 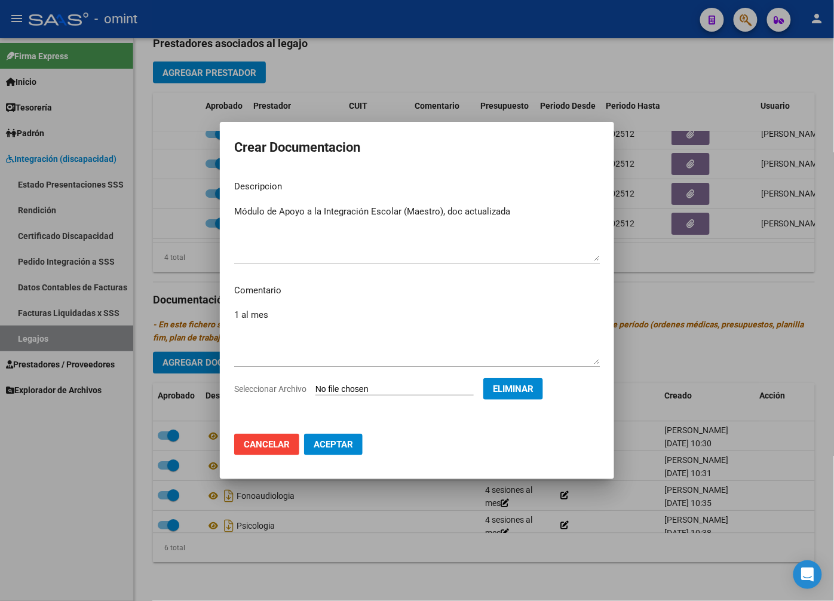 What do you see at coordinates (417, 187) in the screenshot?
I see `p: Descripcion` at bounding box center [417, 187].